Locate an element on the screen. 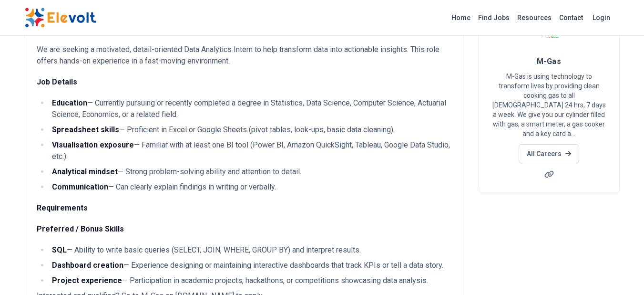 This screenshot has width=644, height=295. strong: Education is located at coordinates (70, 102).